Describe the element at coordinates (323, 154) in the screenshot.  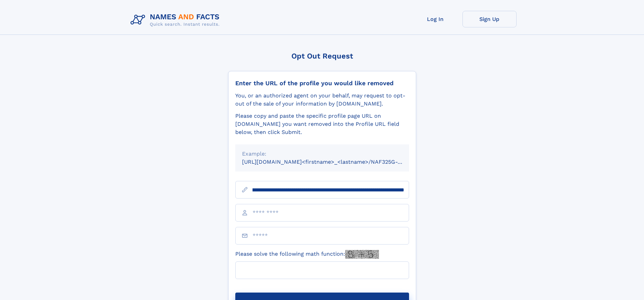
I see `div: Example:` at that location.